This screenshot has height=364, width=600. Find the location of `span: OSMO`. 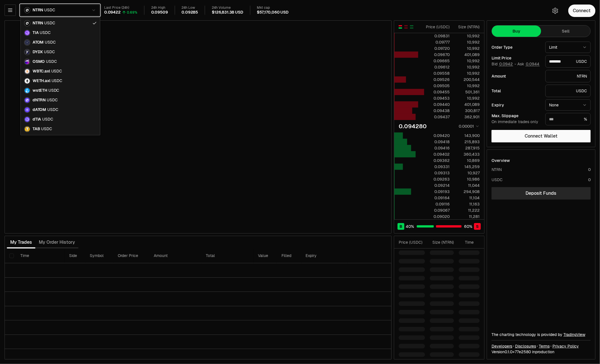

span: OSMO is located at coordinates (39, 62).